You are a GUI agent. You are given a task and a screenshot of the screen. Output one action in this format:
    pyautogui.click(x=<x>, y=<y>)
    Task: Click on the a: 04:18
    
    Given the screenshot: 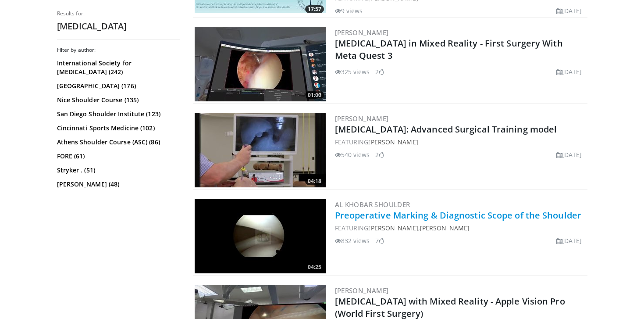 What is the action you would take?
    pyautogui.click(x=261, y=150)
    